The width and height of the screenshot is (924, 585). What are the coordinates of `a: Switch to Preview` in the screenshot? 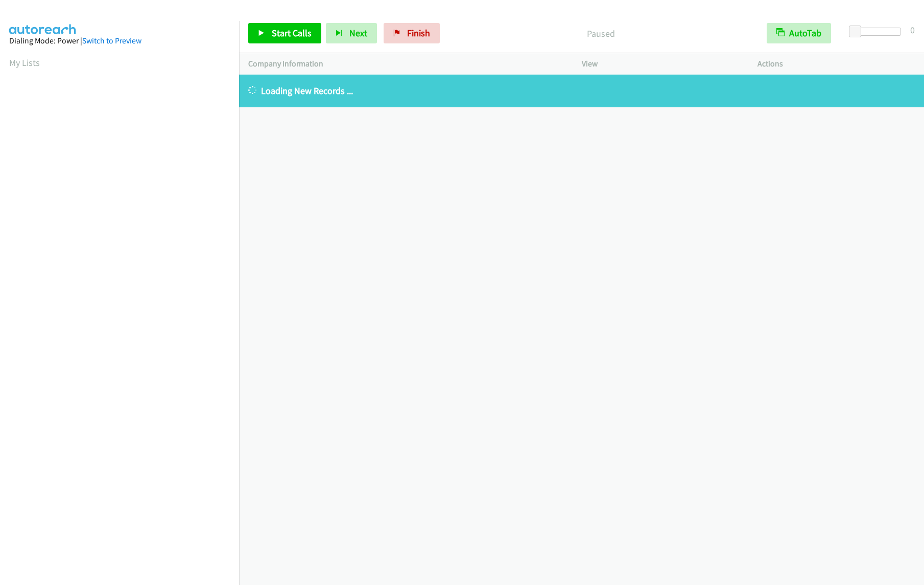 It's located at (112, 40).